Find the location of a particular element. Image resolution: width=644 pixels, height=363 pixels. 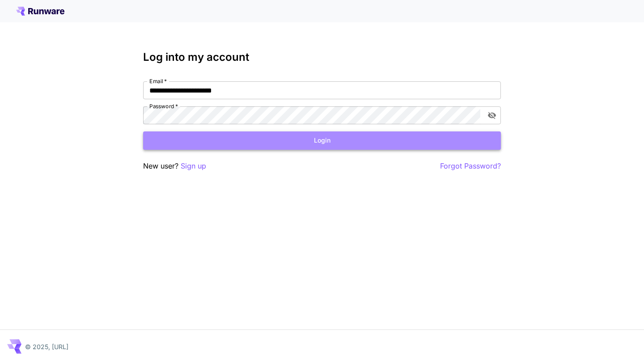

label: Email is located at coordinates (158, 81).